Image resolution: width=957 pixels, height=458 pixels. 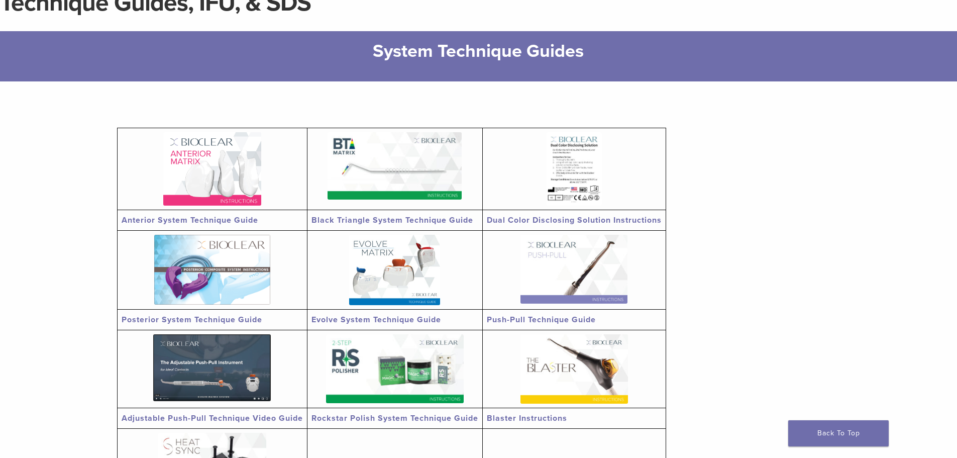 I want to click on a: Adjustable Push-Pull Technique Video Guide, so click(x=212, y=418).